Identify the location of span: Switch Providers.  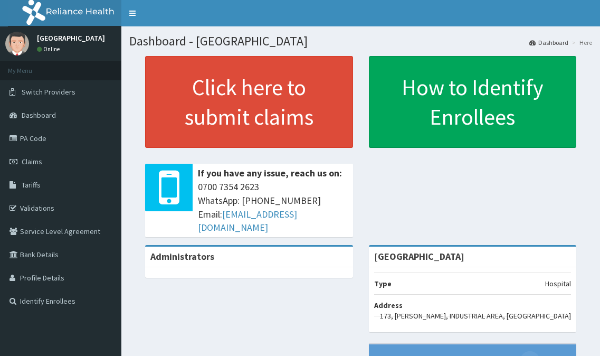
(49, 92).